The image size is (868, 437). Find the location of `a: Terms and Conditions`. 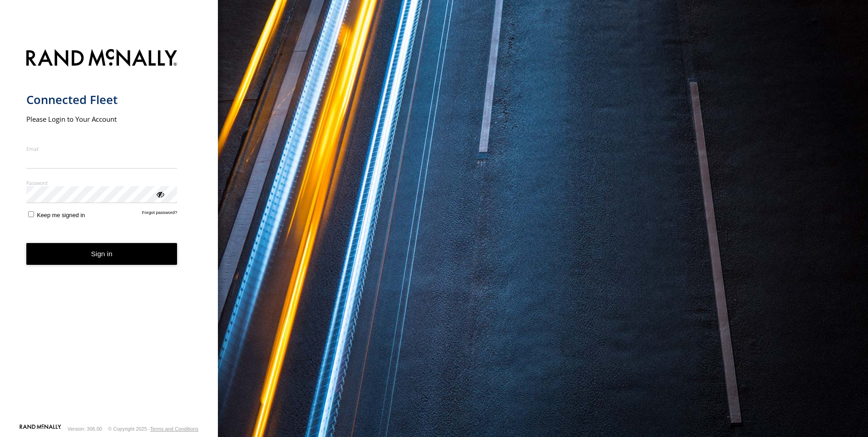

a: Terms and Conditions is located at coordinates (174, 429).